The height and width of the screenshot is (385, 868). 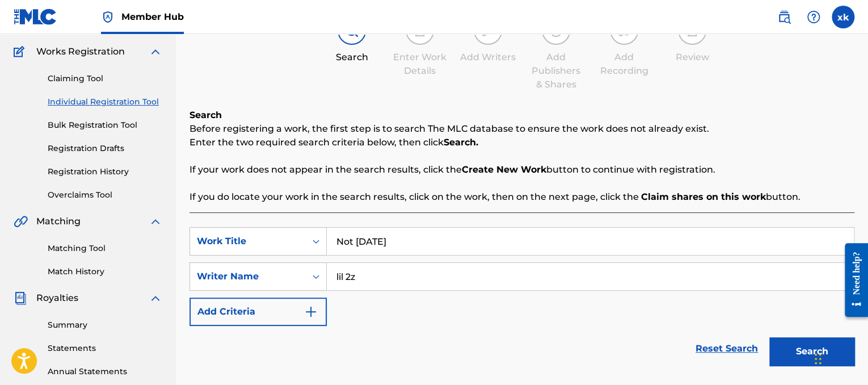 I want to click on img: Matching, so click(x=21, y=221).